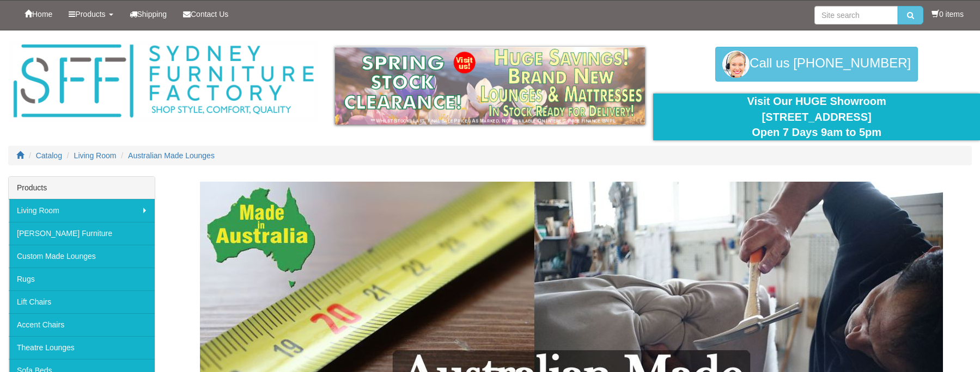 Image resolution: width=980 pixels, height=372 pixels. What do you see at coordinates (205, 14) in the screenshot?
I see `a: Contact Us` at bounding box center [205, 14].